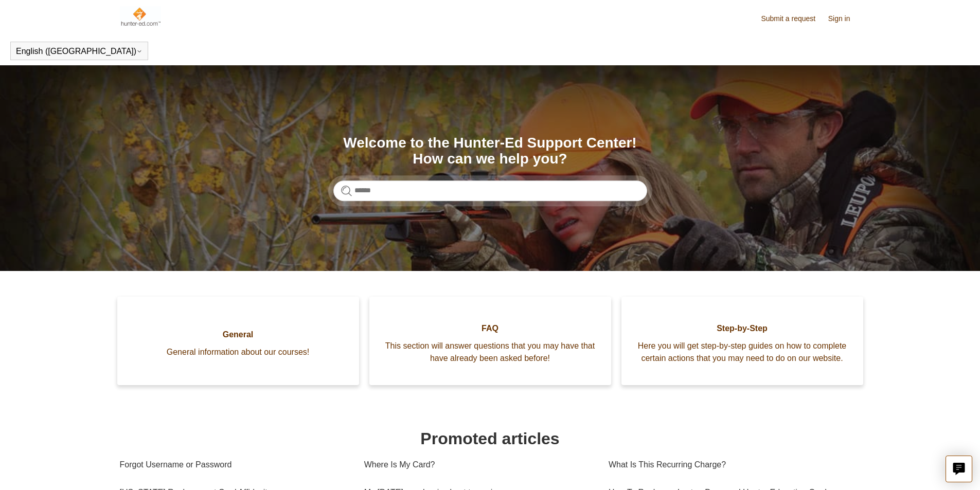  I want to click on a: FAQ This section will answer questions that you may have that have already been asked before!, so click(490, 341).